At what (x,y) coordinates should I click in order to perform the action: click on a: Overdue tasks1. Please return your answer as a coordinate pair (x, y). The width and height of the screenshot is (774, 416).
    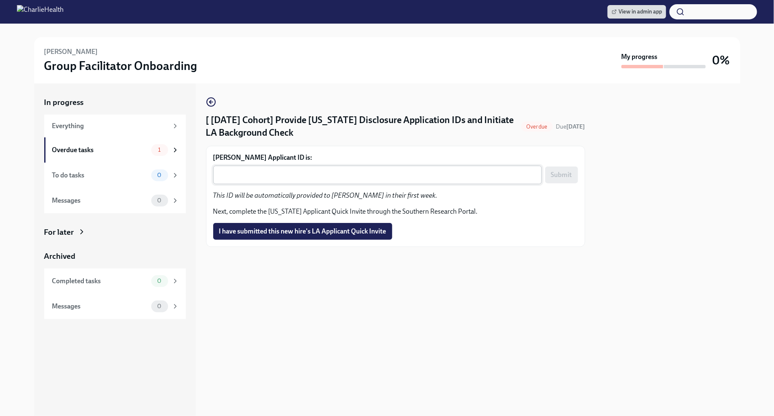
    Looking at the image, I should click on (115, 150).